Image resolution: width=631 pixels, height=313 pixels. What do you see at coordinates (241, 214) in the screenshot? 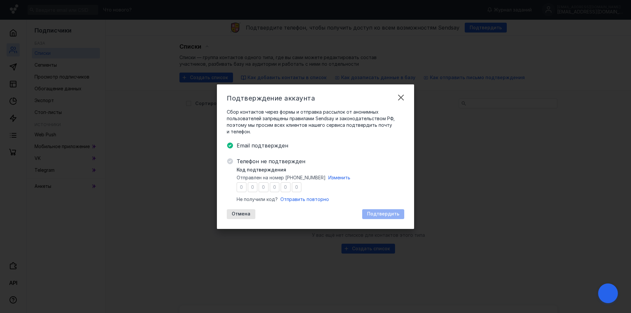
I see `button: Отмена` at bounding box center [241, 214].